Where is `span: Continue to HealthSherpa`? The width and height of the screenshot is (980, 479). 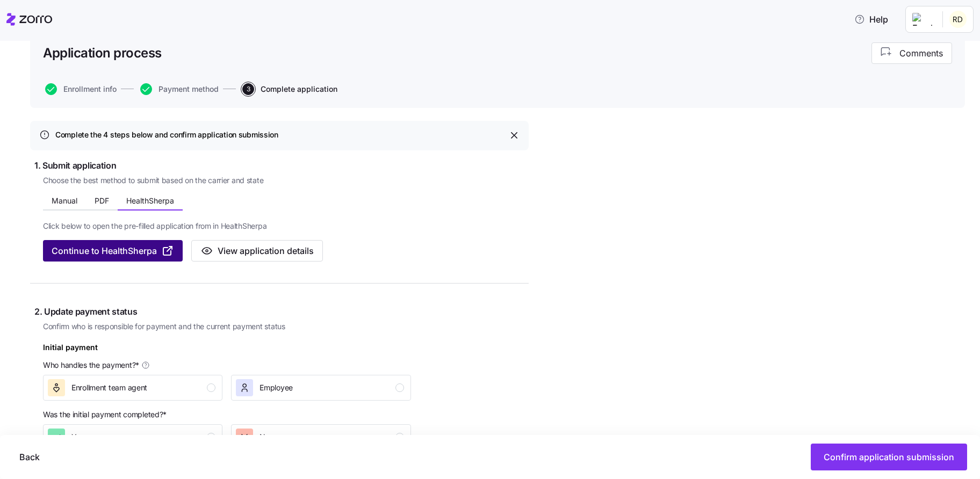
span: Continue to HealthSherpa is located at coordinates (104, 251).